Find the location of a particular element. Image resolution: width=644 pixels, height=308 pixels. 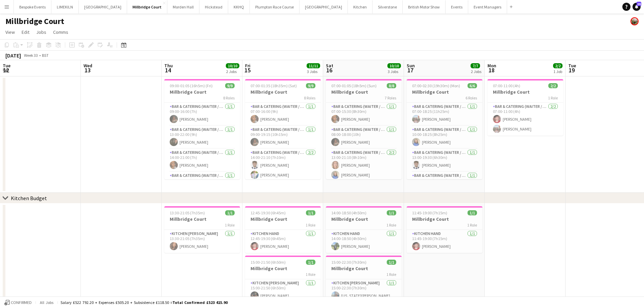

button: Silverstone is located at coordinates (387, 7).